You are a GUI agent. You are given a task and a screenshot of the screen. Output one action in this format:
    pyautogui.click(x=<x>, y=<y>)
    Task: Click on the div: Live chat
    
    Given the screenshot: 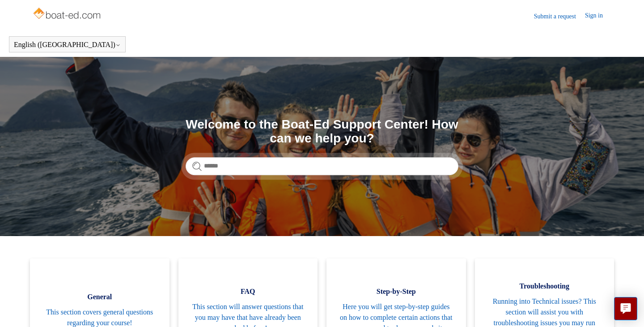 What is the action you would take?
    pyautogui.click(x=625, y=308)
    